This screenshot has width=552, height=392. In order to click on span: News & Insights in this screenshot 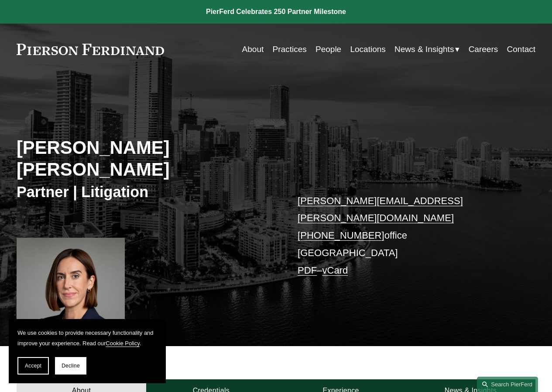, I will do `click(424, 50)`.